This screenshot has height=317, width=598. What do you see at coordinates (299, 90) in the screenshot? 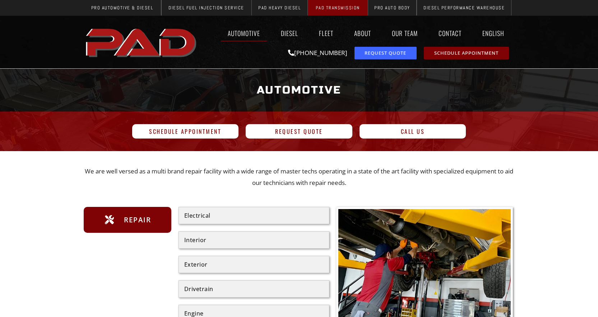
I see `h1: Automotive` at bounding box center [299, 90].